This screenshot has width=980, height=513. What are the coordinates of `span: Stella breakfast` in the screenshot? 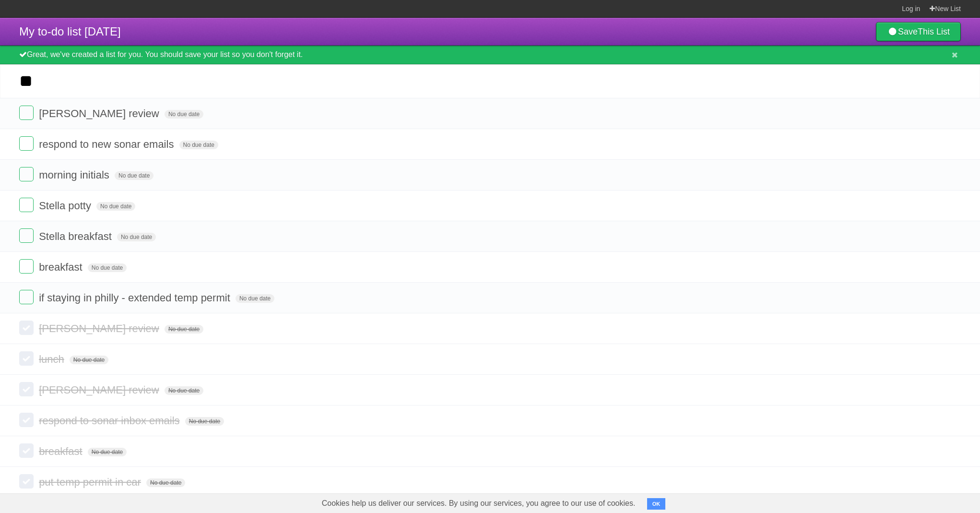 It's located at (76, 236).